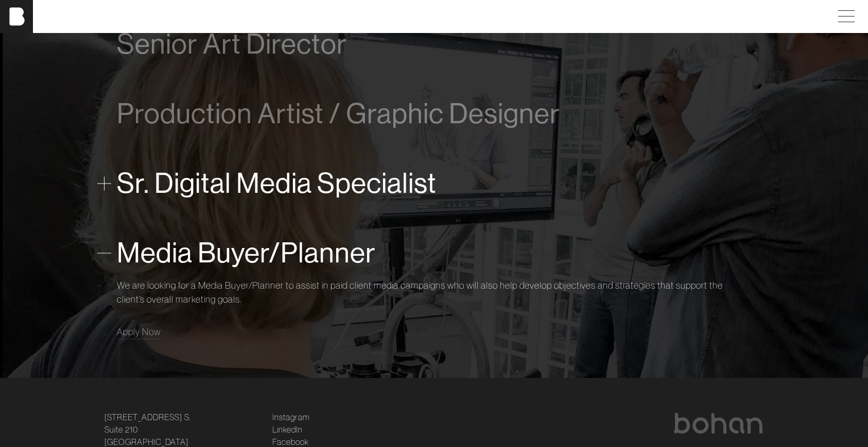  What do you see at coordinates (139, 331) in the screenshot?
I see `span: Apply Now` at bounding box center [139, 331].